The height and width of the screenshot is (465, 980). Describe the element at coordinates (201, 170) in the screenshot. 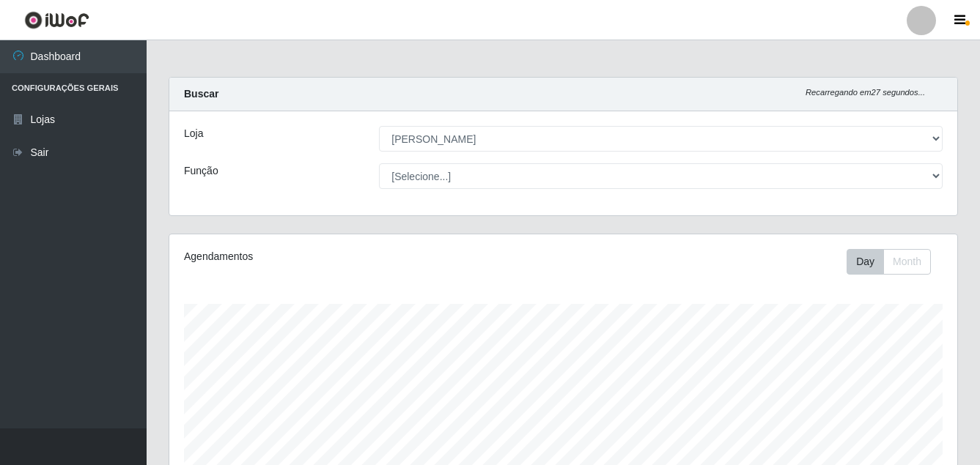

I see `label: Função` at that location.